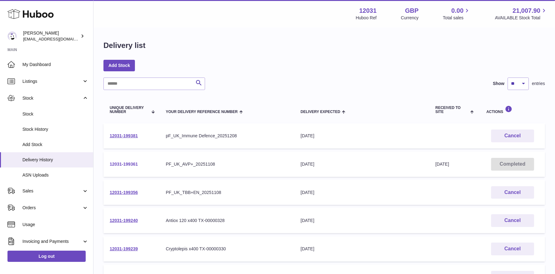 The image size is (555, 274). I want to click on span: 0.00, so click(458, 11).